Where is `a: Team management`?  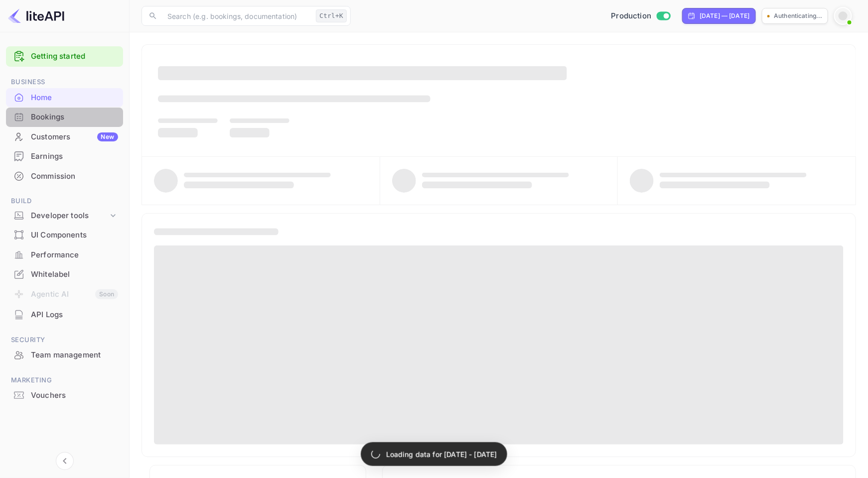
a: Team management is located at coordinates (64, 355).